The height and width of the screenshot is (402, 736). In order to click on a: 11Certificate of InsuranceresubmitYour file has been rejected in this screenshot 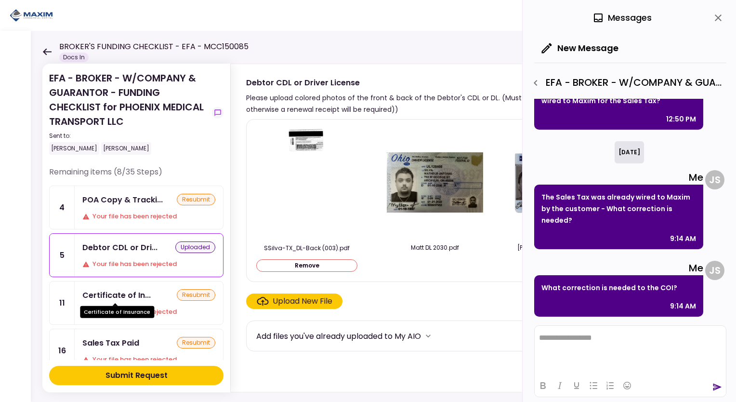, I will do `click(136, 302)`.